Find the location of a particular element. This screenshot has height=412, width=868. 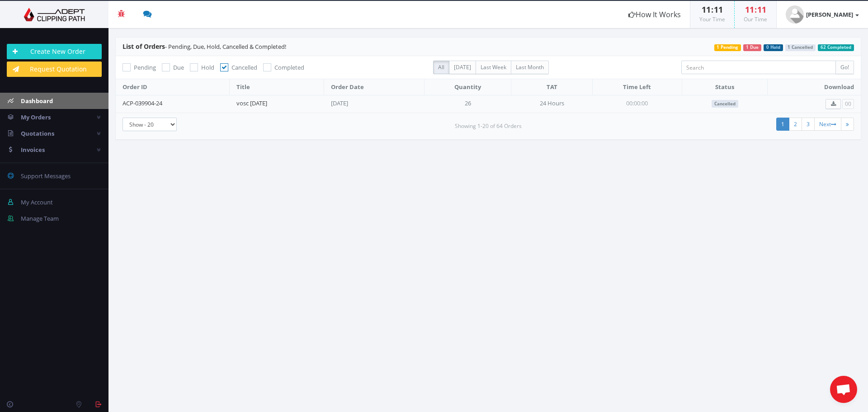

th: Status is located at coordinates (724, 87).